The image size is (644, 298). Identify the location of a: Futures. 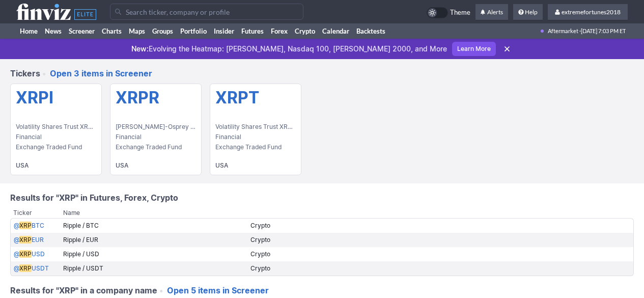
(252, 31).